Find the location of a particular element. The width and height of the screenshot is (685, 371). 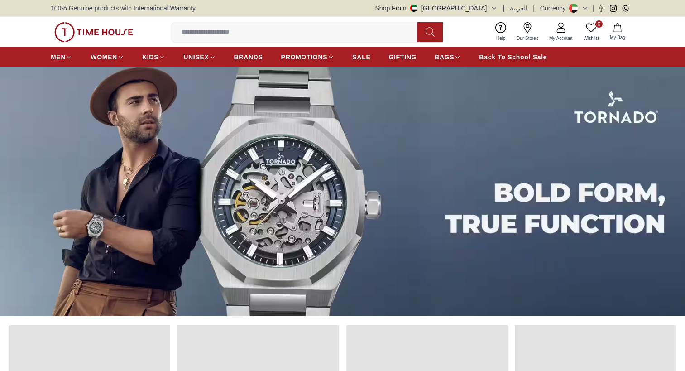

span: 0 is located at coordinates (599, 24).